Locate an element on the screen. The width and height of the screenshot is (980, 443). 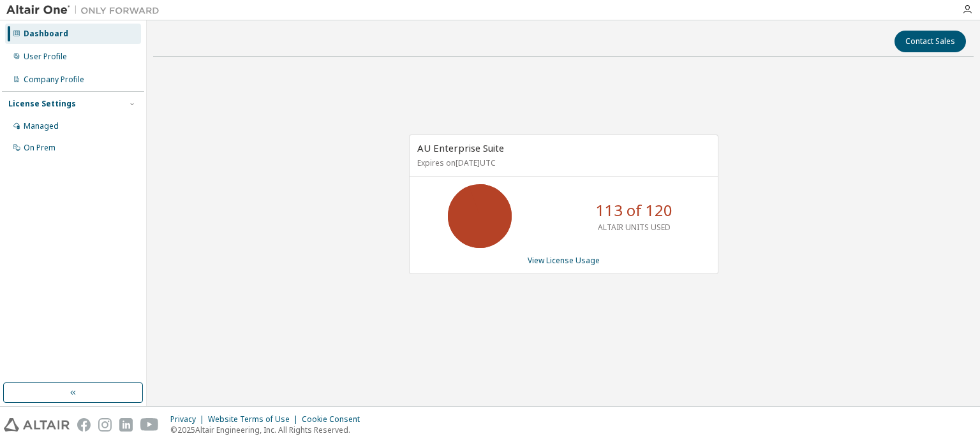
a: View License Usage is located at coordinates (563, 260).